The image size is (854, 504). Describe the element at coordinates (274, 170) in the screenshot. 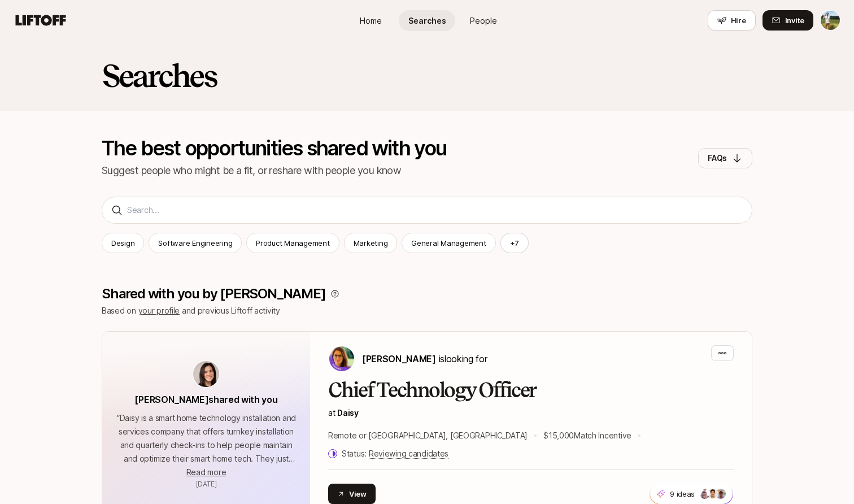

I see `p: Suggest people who might be a fit, or reshare with people you know` at that location.